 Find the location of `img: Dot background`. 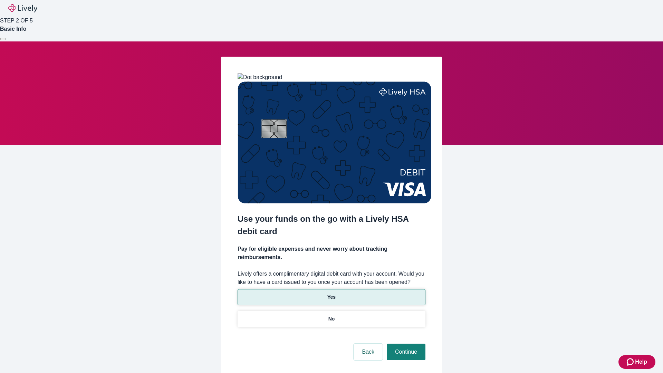

img: Dot background is located at coordinates (260, 77).